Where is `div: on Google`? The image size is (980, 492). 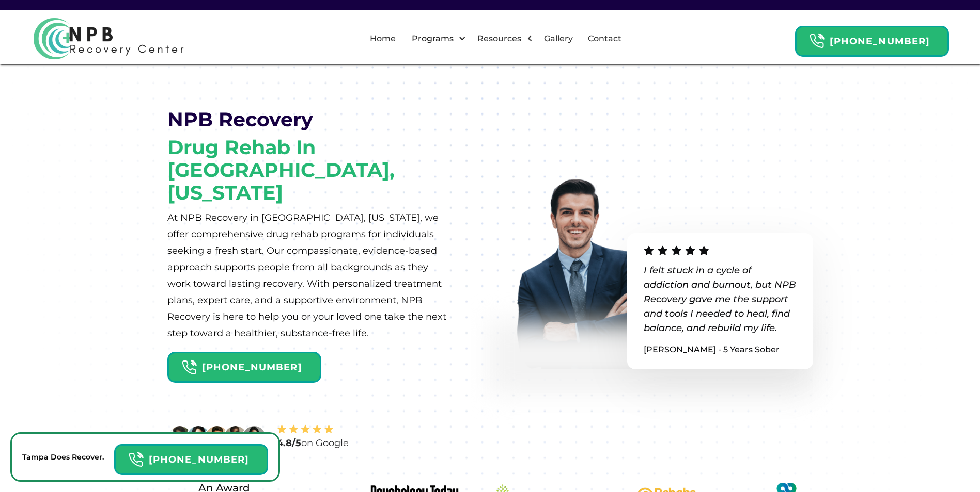 div: on Google is located at coordinates (312, 443).